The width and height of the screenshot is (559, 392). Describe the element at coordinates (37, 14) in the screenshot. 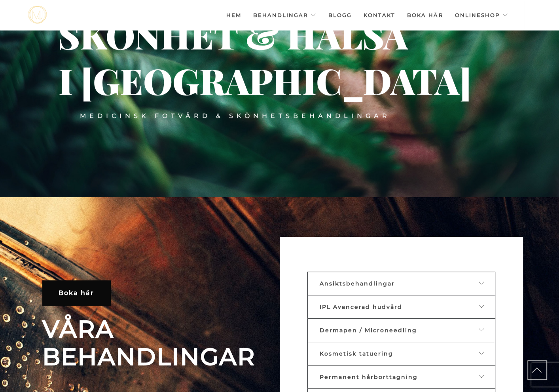

I see `img: mjstudio` at that location.